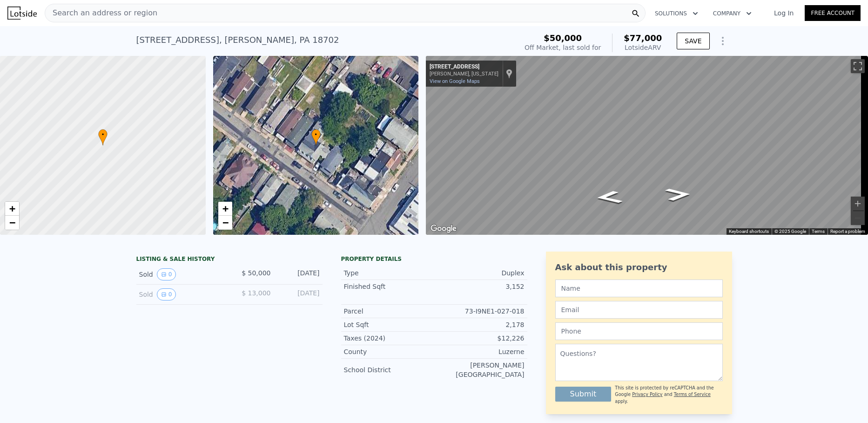  Describe the element at coordinates (256, 273) in the screenshot. I see `span: $ 50,000` at that location.